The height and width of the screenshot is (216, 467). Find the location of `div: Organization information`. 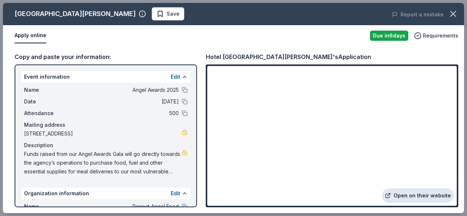

div: Organization information is located at coordinates (106, 194).